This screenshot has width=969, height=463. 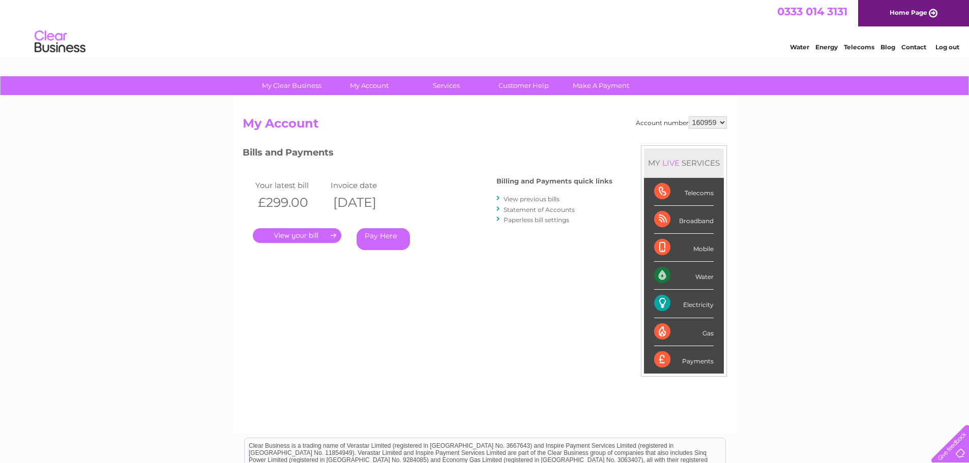 What do you see at coordinates (60, 42) in the screenshot?
I see `img: logo.png` at bounding box center [60, 42].